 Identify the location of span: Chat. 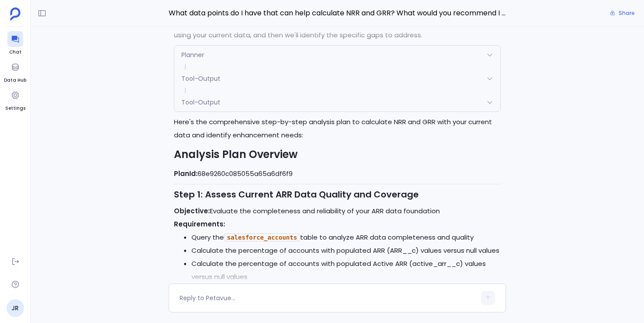
(16, 52).